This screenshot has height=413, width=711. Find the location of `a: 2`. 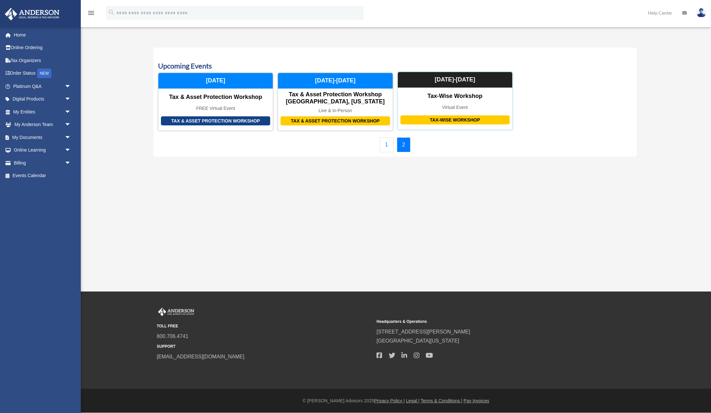

a: 2 is located at coordinates (404, 145).